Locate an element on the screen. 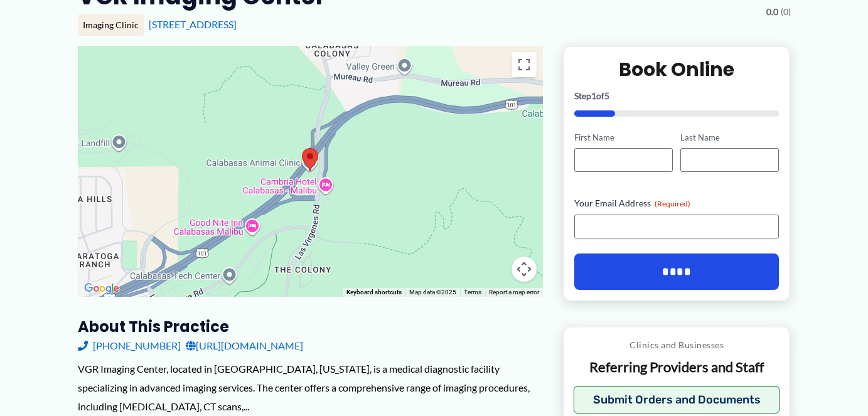 The width and height of the screenshot is (868, 416). a: Open this area in Google Maps (opens a new window) is located at coordinates (102, 289).